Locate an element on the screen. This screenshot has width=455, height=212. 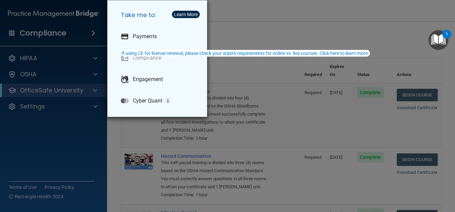
div: Learn More is located at coordinates (186, 14).